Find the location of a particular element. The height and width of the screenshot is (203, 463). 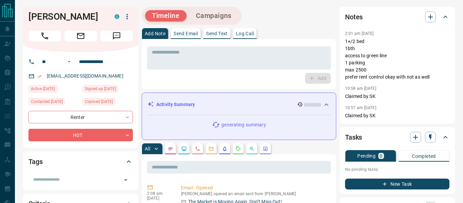

button: Timeline is located at coordinates (166, 16).